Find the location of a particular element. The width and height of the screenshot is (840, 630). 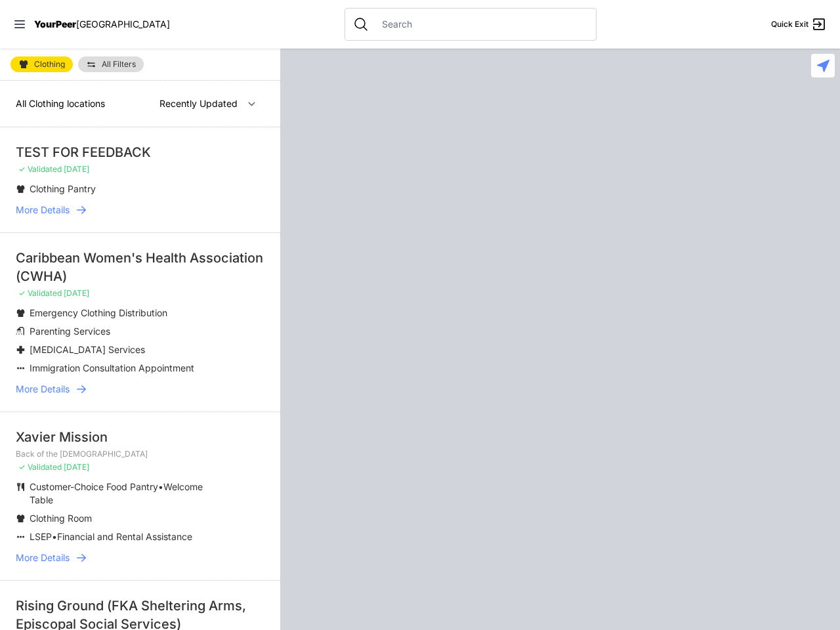

div: TEST FOR FEEDBACK is located at coordinates (140, 152).